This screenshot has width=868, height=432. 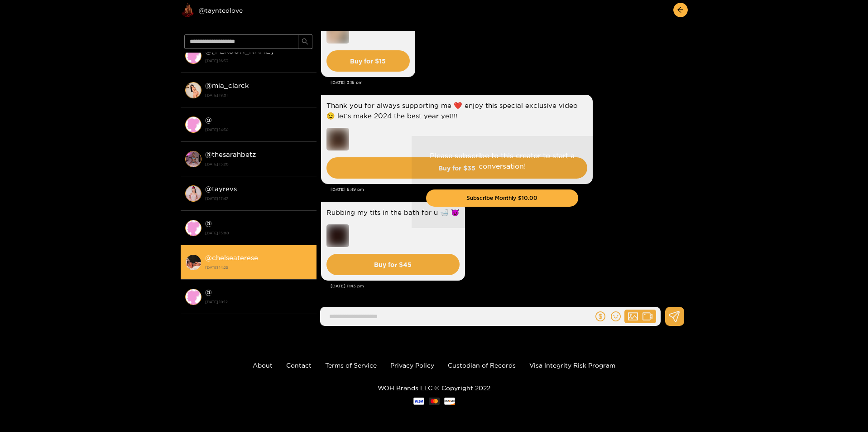 What do you see at coordinates (482, 364) in the screenshot?
I see `a: Custodian of Records` at bounding box center [482, 364].